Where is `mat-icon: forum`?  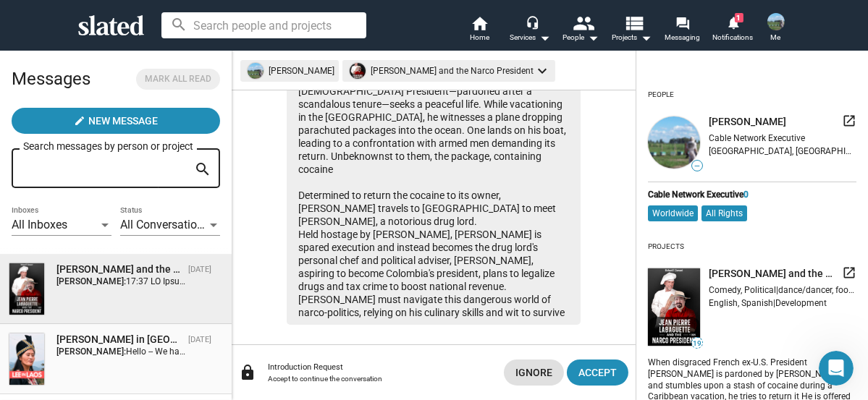
mat-icon: forum is located at coordinates (682, 23).